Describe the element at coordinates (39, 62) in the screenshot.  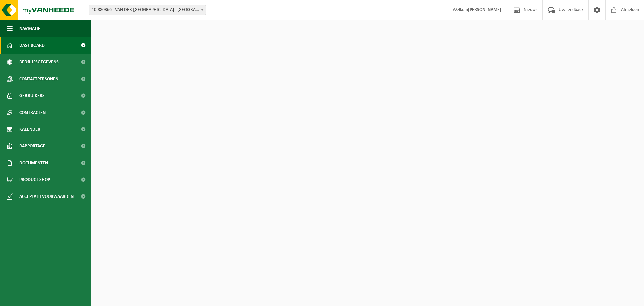
I see `span: Bedrijfsgegevens` at that location.